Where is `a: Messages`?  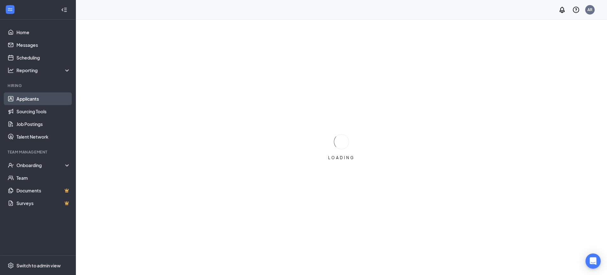
a: Messages is located at coordinates (43, 45).